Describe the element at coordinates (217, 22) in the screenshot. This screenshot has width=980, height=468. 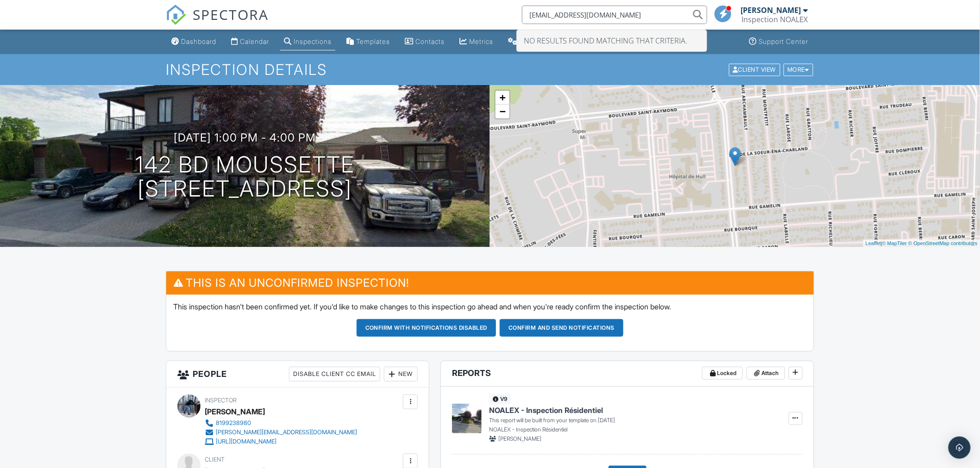
I see `a: SPECTORA` at that location.